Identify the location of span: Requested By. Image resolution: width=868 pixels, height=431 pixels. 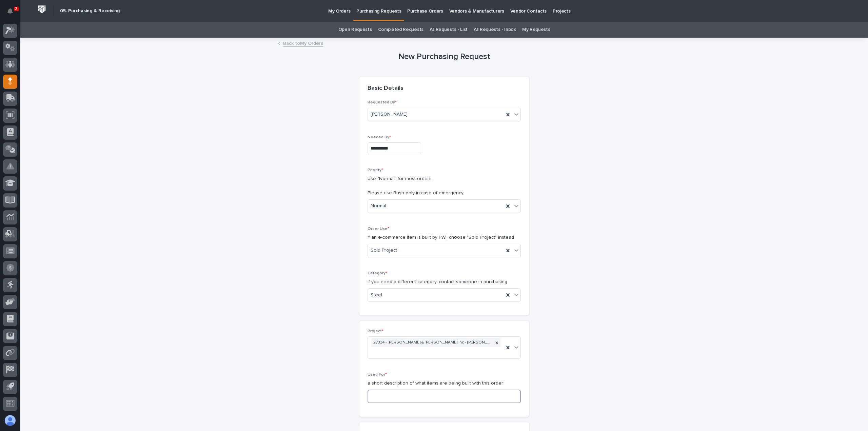
(382, 103).